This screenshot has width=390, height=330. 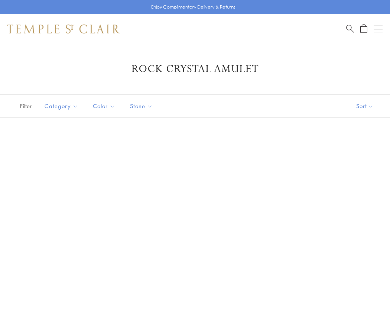 I want to click on a: Search, so click(x=350, y=29).